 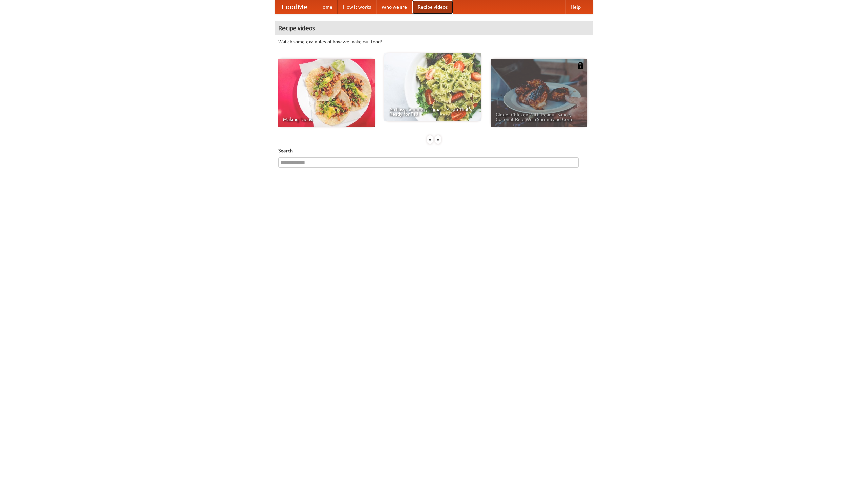 What do you see at coordinates (434, 41) in the screenshot?
I see `p: Watch some examples of how we make our food!` at bounding box center [434, 41].